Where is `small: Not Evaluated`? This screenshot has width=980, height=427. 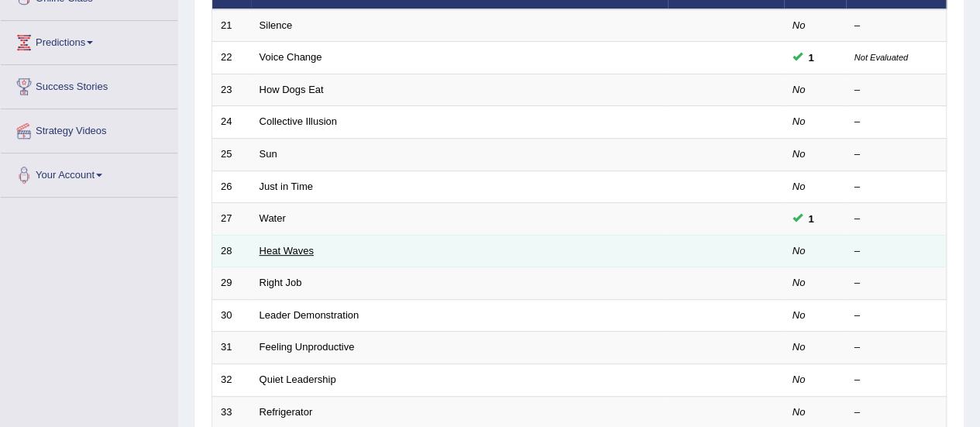 small: Not Evaluated is located at coordinates (880, 57).